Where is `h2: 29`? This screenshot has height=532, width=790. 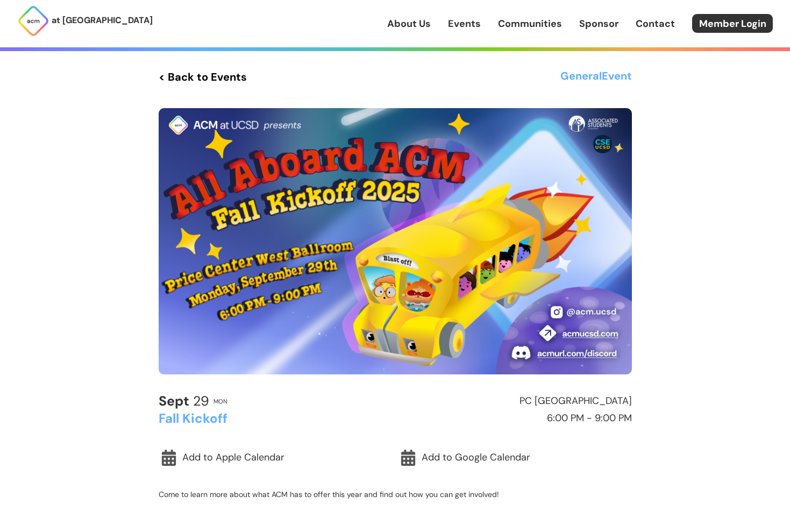
h2: 29 is located at coordinates (184, 401).